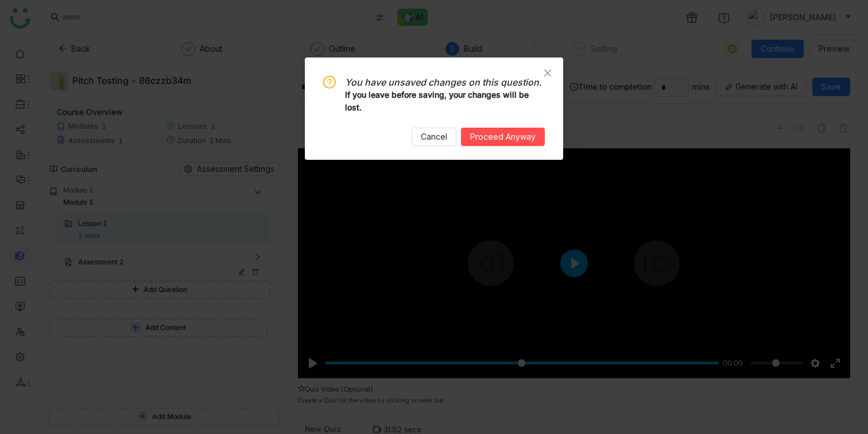 This screenshot has height=434, width=868. I want to click on b: If you leave before saving, your changes will be lost., so click(437, 101).